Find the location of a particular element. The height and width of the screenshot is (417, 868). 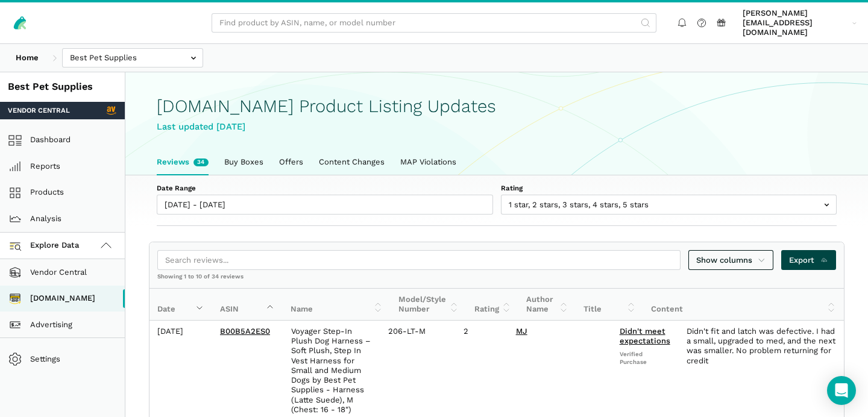

span: Vendor Central is located at coordinates (39, 111).